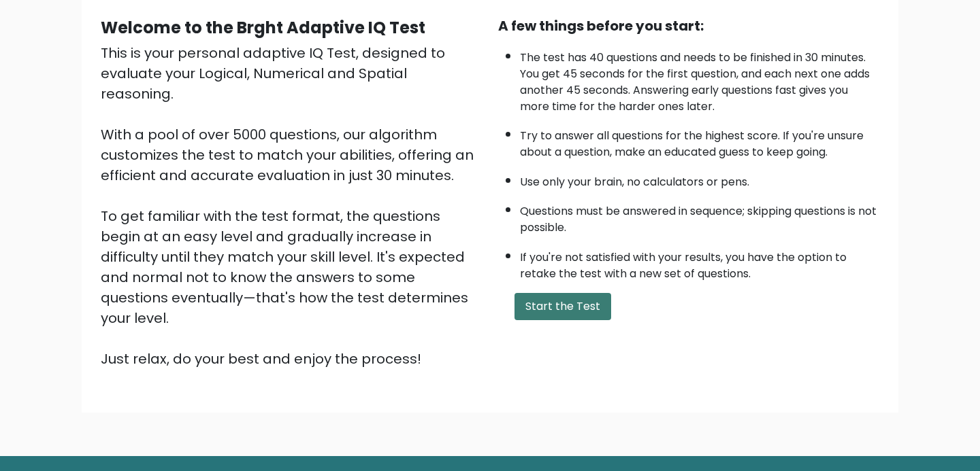 Image resolution: width=980 pixels, height=471 pixels. What do you see at coordinates (699, 141) in the screenshot?
I see `li: Try to answer all questions for the highest score. If you're unsure about a question, make an edu...` at bounding box center [699, 141].